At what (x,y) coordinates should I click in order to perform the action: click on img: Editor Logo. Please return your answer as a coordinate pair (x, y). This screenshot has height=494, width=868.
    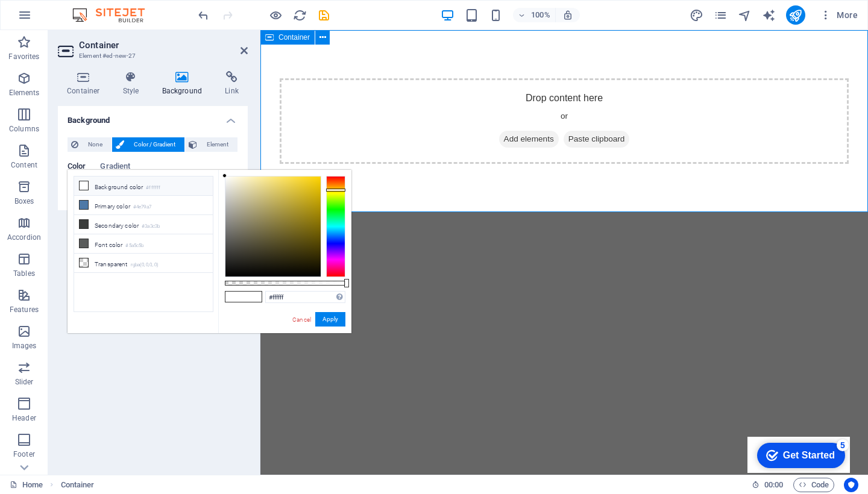
    Looking at the image, I should click on (115, 15).